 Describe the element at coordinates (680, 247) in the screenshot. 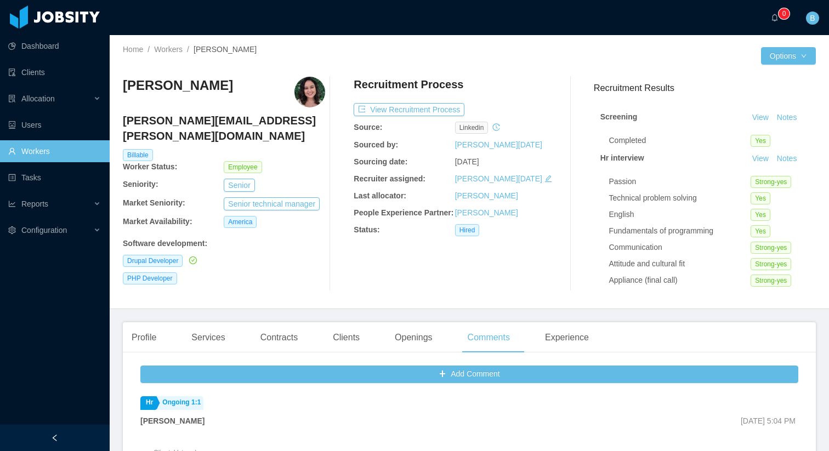

I see `div: Communication` at that location.